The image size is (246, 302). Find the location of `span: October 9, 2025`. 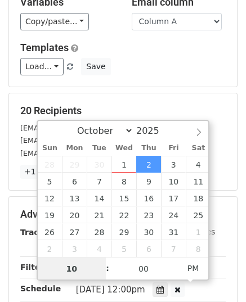

span: October 9, 2025 is located at coordinates (149, 181).